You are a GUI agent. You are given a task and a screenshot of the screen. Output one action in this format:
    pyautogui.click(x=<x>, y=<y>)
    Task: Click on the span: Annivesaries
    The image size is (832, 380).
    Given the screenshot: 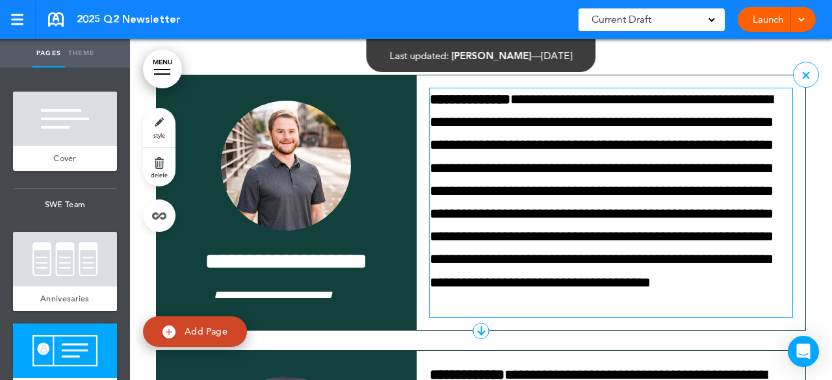 What is the action you would take?
    pyautogui.click(x=65, y=298)
    